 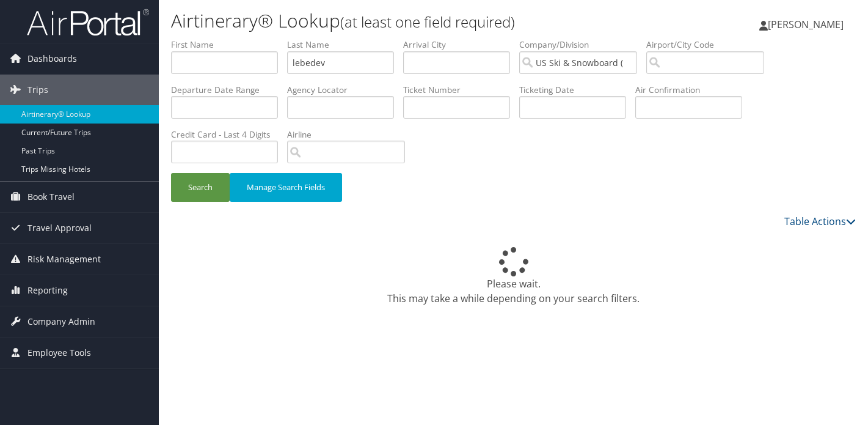 What do you see at coordinates (710, 45) in the screenshot?
I see `label: Airport/City Code` at bounding box center [710, 45].